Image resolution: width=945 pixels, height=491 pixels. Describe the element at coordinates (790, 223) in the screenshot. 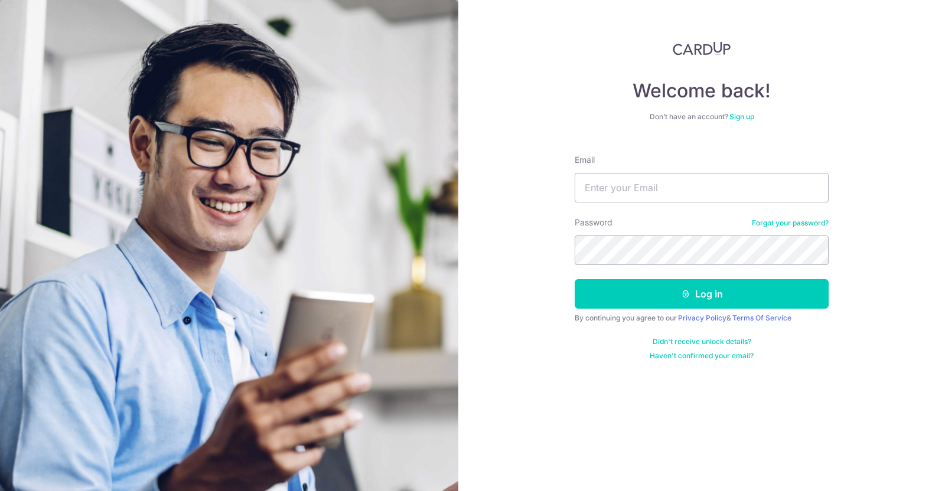

I see `a: Forgot your password?` at that location.